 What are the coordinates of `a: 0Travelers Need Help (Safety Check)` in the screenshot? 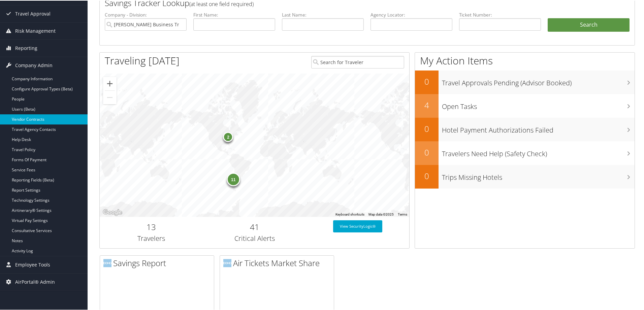 It's located at (525, 152).